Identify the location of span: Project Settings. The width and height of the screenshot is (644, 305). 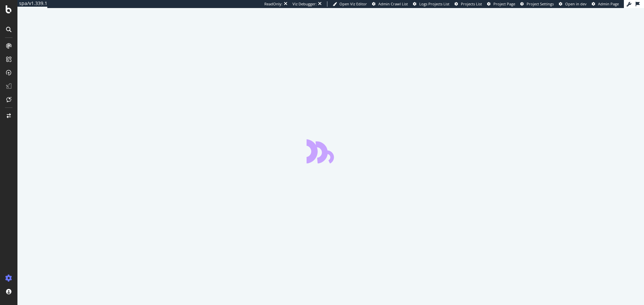
(540, 4).